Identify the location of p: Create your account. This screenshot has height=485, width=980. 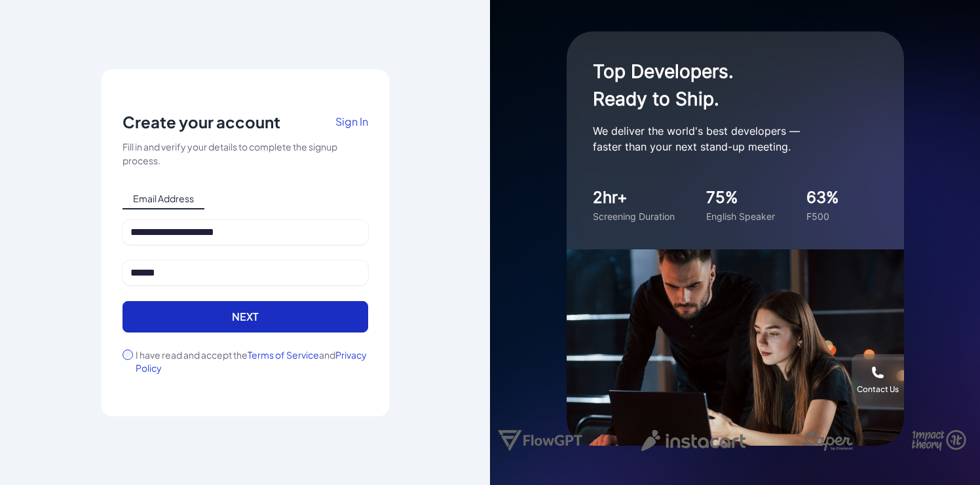
(201, 122).